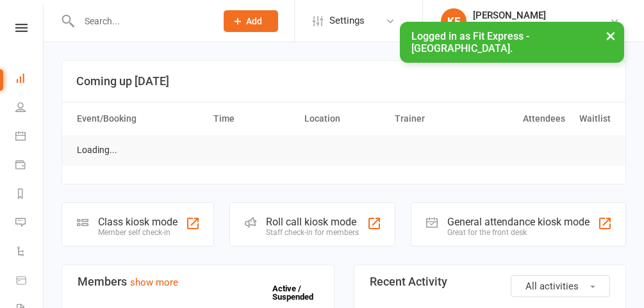  Describe the element at coordinates (138, 222) in the screenshot. I see `div: Class kiosk mode` at that location.